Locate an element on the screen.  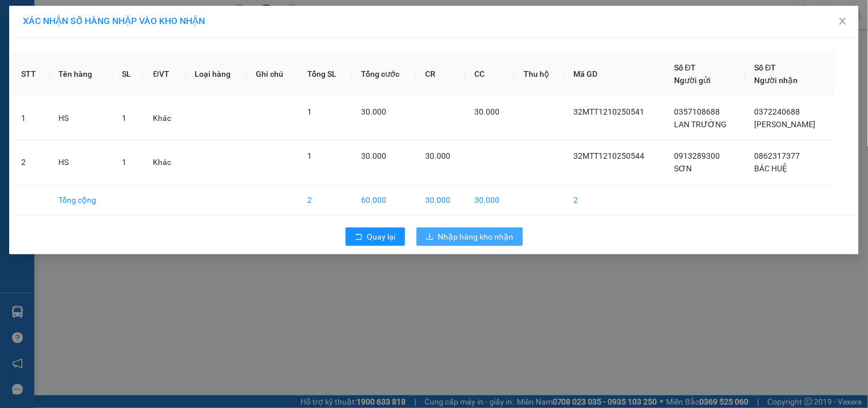
span: Người nhận is located at coordinates (776, 80).